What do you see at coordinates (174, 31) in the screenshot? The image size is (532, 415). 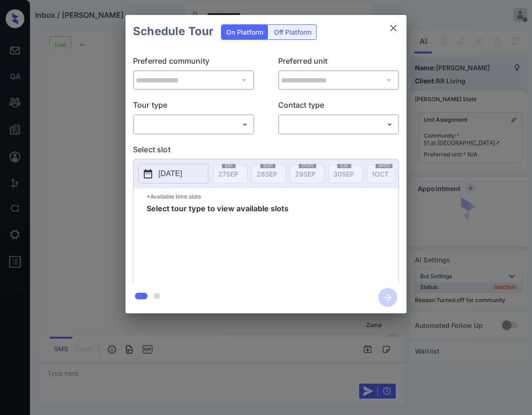 I see `h2: Schedule Tour` at bounding box center [174, 31].